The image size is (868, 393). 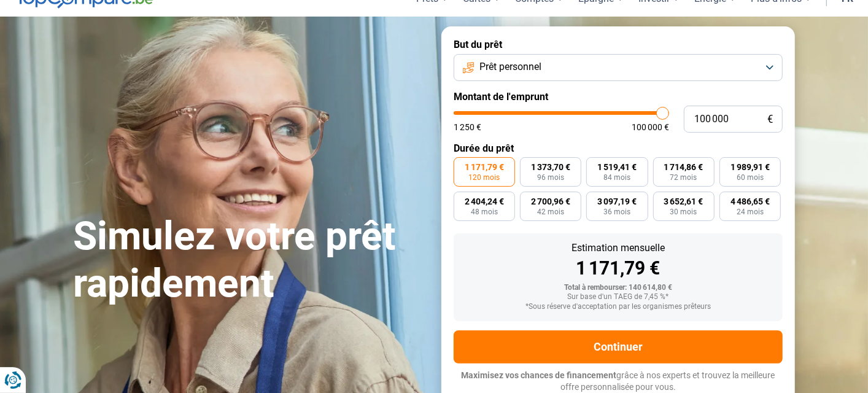 I want to click on span: 1 714,86 €, so click(x=684, y=167).